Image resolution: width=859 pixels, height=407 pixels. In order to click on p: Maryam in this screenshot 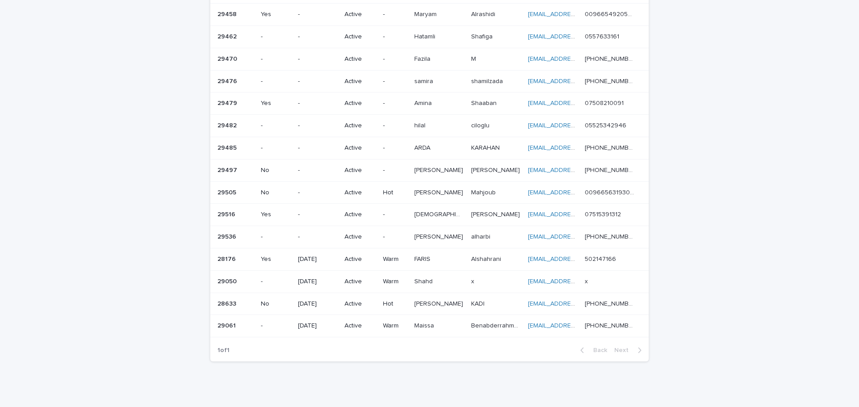, I will do `click(426, 13)`.